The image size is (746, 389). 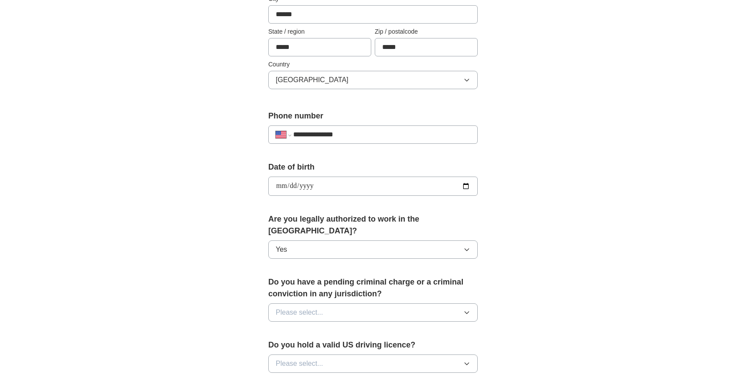 I want to click on label: Country, so click(x=373, y=64).